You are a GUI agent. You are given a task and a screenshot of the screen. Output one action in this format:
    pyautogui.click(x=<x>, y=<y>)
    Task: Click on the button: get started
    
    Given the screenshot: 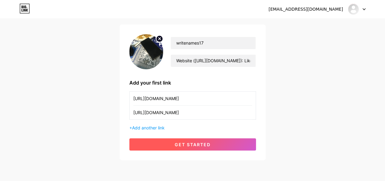 What is the action you would take?
    pyautogui.click(x=193, y=144)
    